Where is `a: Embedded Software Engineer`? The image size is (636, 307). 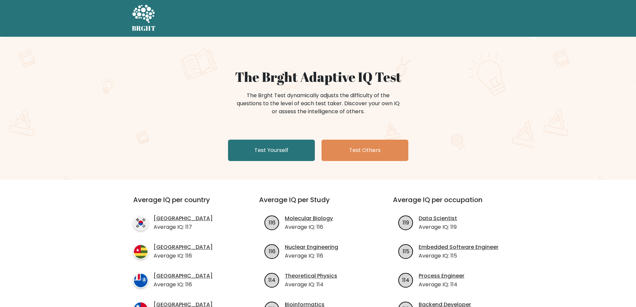 a: Embedded Software Engineer is located at coordinates (458, 247).